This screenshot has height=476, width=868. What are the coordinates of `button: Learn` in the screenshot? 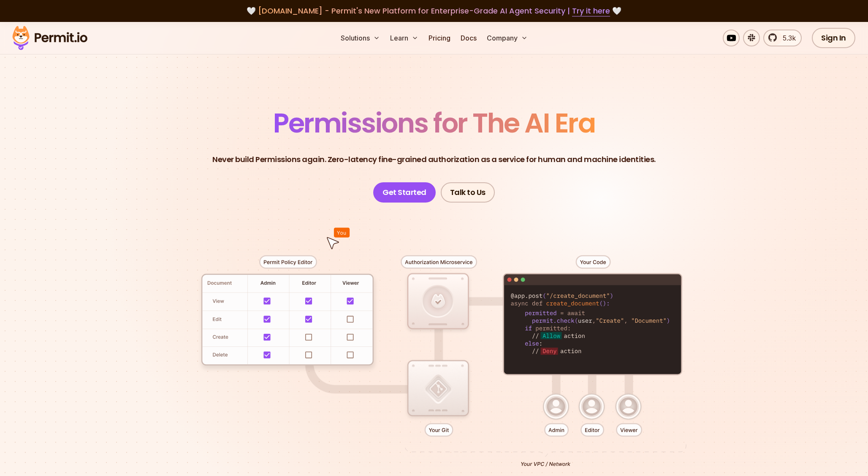 It's located at (404, 38).